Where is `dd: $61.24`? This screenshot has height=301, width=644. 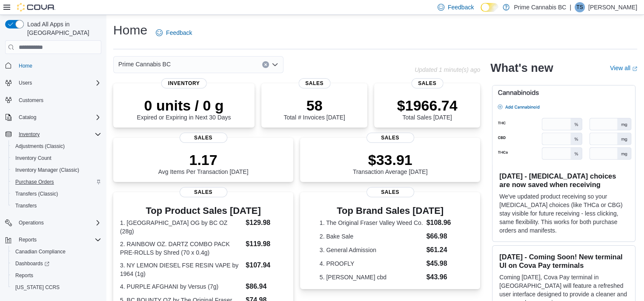
dd: $61.24 is located at coordinates (444, 250).